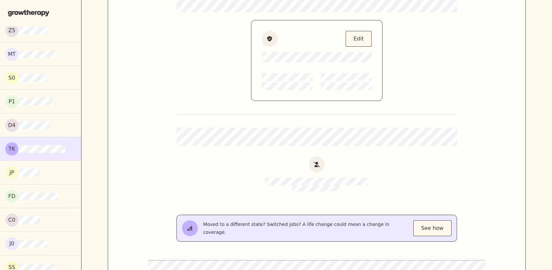 Image resolution: width=552 pixels, height=270 pixels. What do you see at coordinates (358, 39) in the screenshot?
I see `button: Edit` at bounding box center [358, 39].